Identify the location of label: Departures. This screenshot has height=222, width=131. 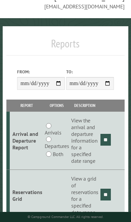
(57, 146).